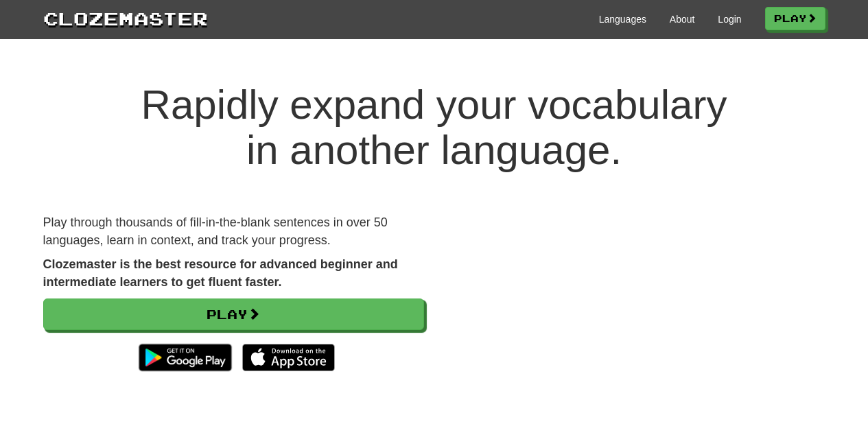 The width and height of the screenshot is (868, 433). I want to click on strong: Clozemaster is the best resource for advanced beginner and intermediate learners to get fluent fa..., so click(220, 273).